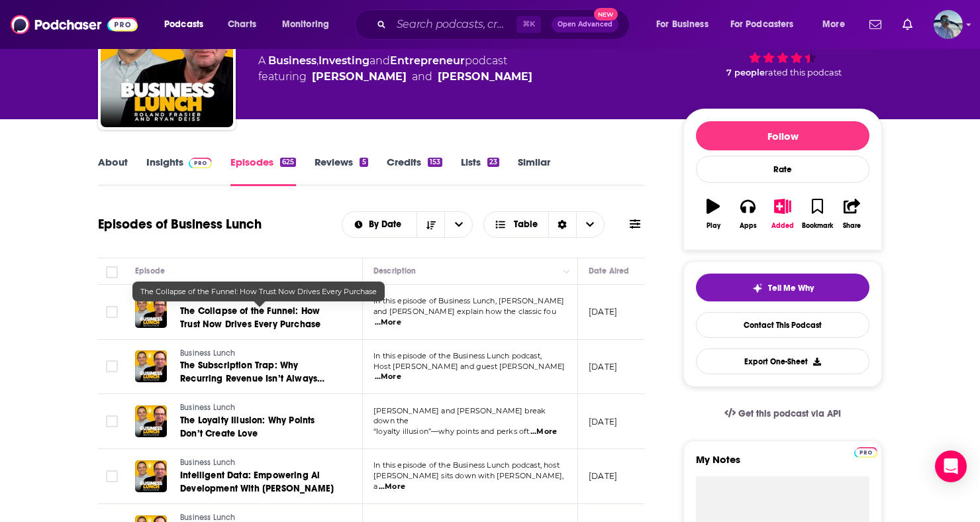  Describe the element at coordinates (394, 271) in the screenshot. I see `div: Description` at that location.